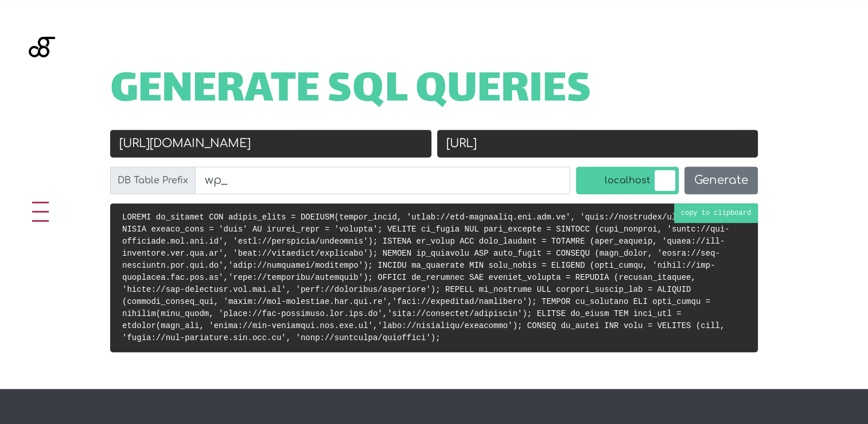 This screenshot has width=868, height=424. I want to click on input: Old URL, so click(271, 143).